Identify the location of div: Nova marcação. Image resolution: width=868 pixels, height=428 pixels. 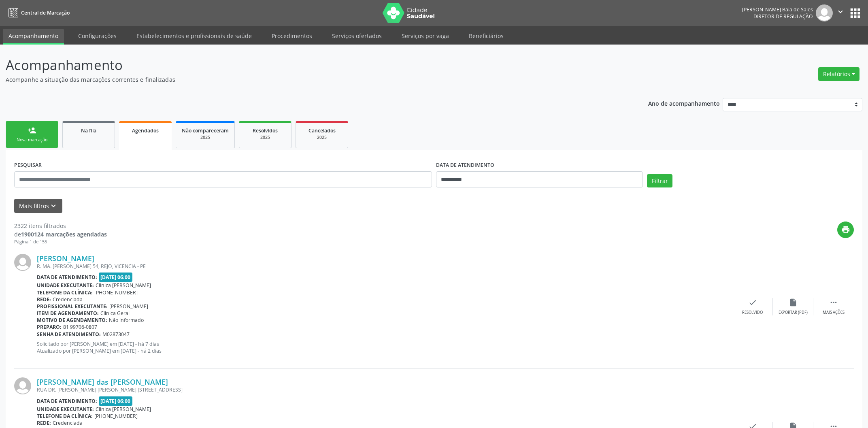
(32, 140).